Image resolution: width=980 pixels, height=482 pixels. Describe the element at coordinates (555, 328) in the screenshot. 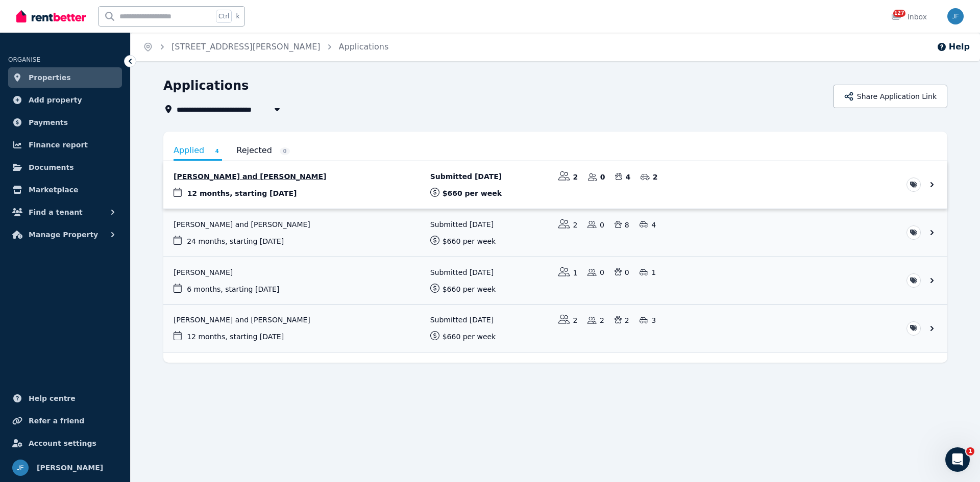

I see `a: View application: Kayla Fletcher and Benjamin Kennedy` at that location.